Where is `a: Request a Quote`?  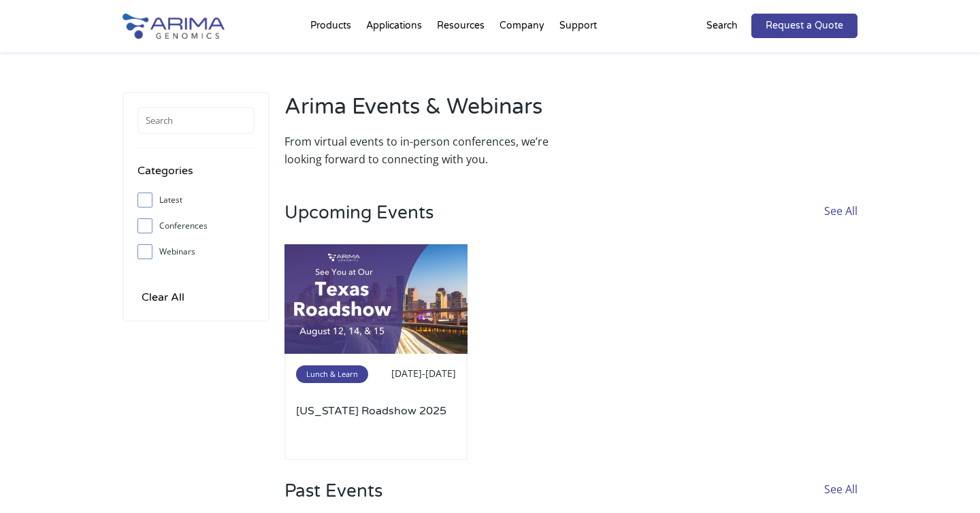 a: Request a Quote is located at coordinates (805, 26).